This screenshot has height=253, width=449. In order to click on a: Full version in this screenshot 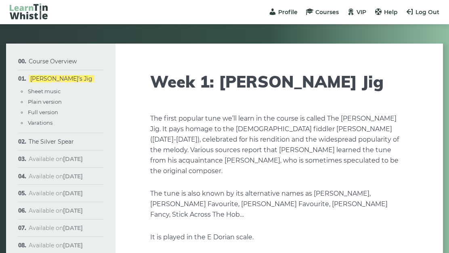, I will do `click(43, 112)`.